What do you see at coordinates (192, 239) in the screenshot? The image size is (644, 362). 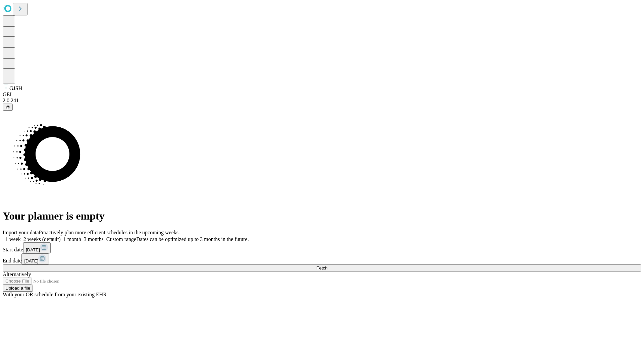 I see `span: Dates can be optimized up to 3 months in the future.` at bounding box center [192, 239].